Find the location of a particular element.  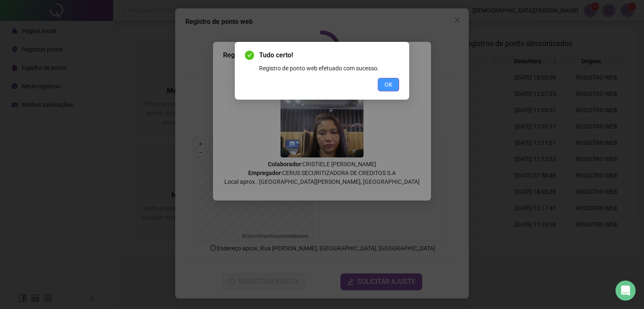

span: Tudo certo! is located at coordinates (329, 55).